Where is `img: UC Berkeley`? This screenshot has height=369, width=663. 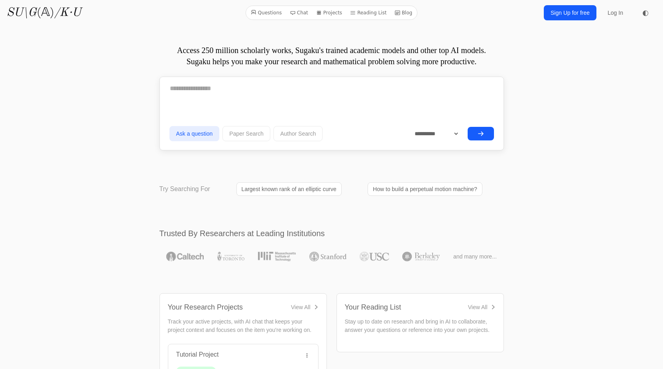 img: UC Berkeley is located at coordinates (421, 256).